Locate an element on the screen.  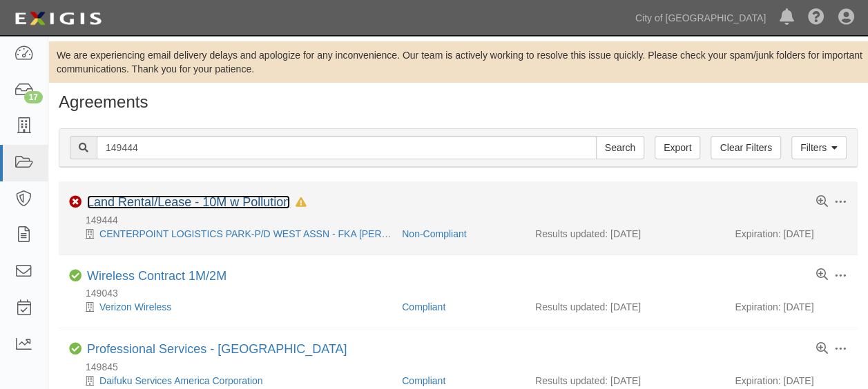
div: Land Rental/Lease - 10M w Pollution is located at coordinates (196, 203).